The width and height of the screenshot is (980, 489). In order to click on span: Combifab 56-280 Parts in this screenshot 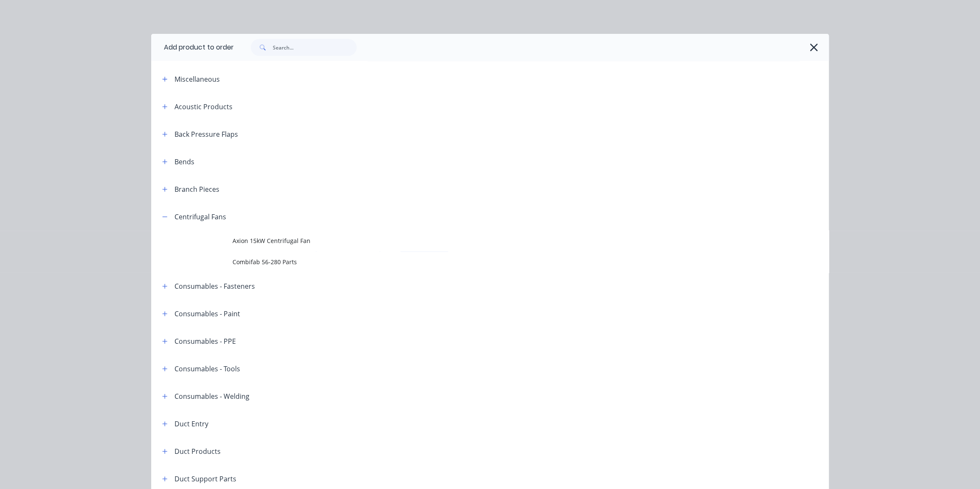, I will do `click(471, 262)`.